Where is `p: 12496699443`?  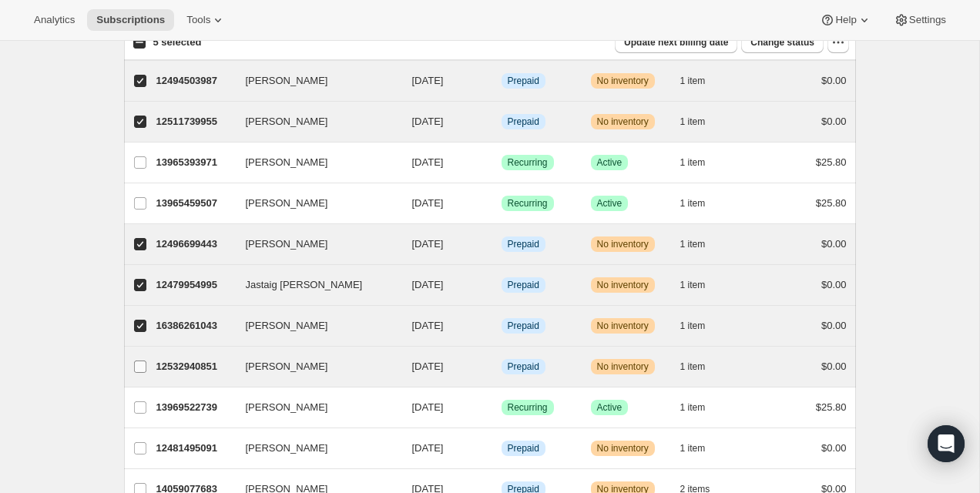 p: 12496699443 is located at coordinates (195, 245).